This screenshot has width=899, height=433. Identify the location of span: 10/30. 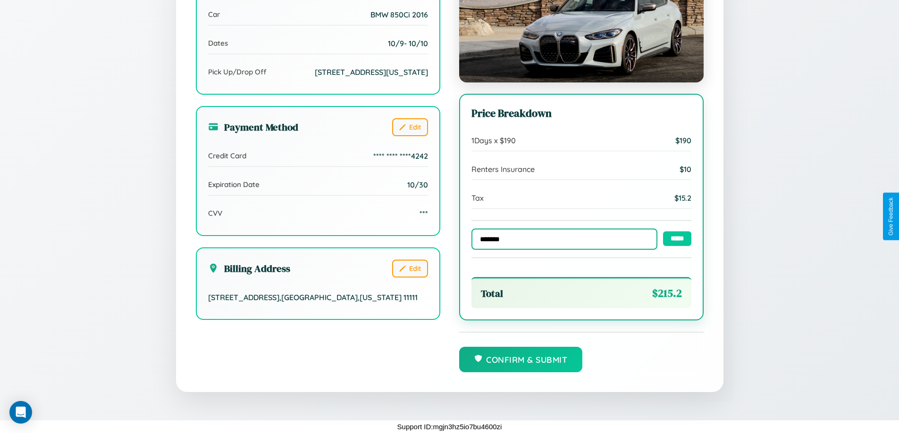
(417, 185).